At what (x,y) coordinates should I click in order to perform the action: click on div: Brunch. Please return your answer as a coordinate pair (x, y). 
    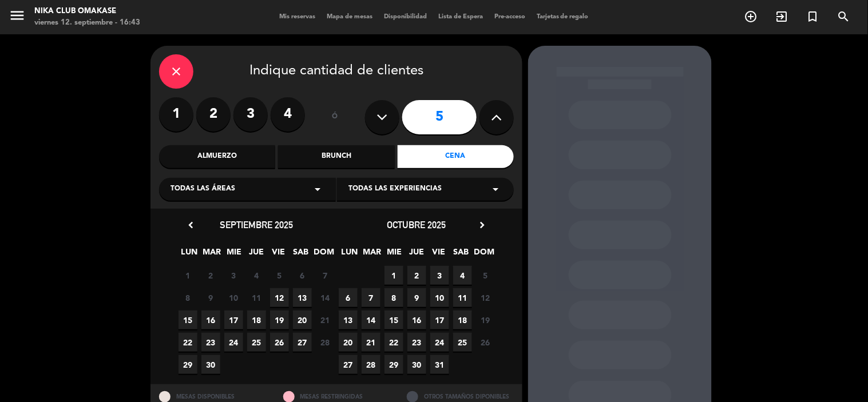
    Looking at the image, I should click on (336, 156).